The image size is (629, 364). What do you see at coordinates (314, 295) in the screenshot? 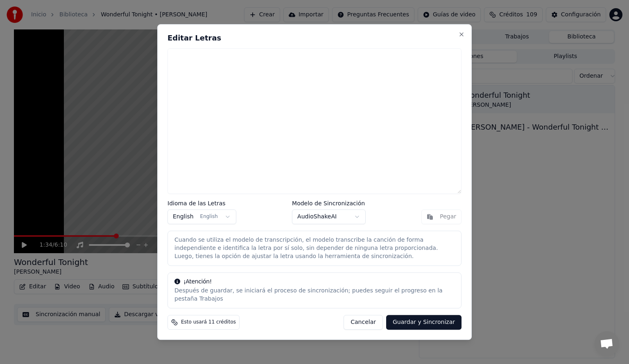
I see `div: Después de guardar, se iniciará el proceso de sincronización; puedes seguir el progreso en la pes...` at bounding box center [314, 295].